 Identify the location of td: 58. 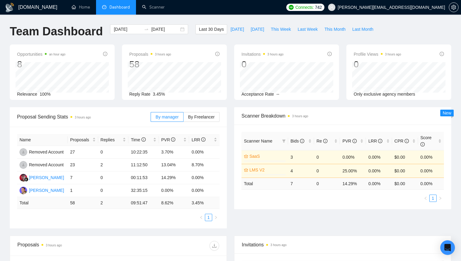
(83, 203).